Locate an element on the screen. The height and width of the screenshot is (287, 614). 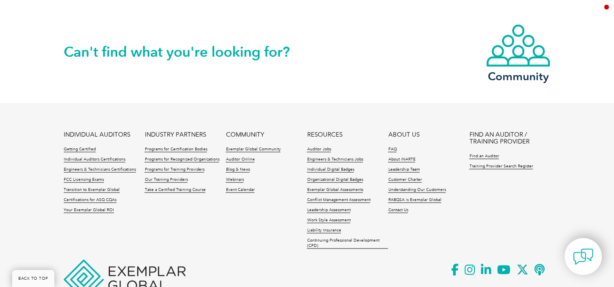
h2: Can't find what you're looking for? is located at coordinates (186, 52).